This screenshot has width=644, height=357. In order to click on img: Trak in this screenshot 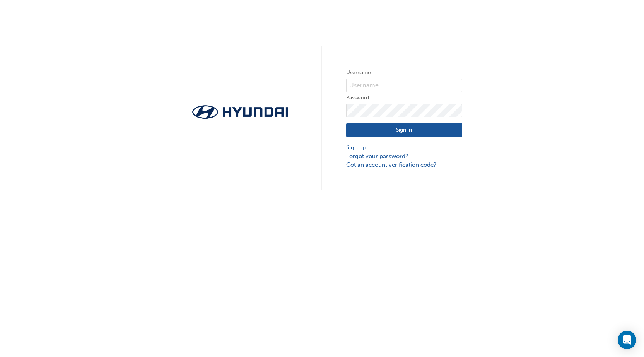, I will do `click(240, 112)`.